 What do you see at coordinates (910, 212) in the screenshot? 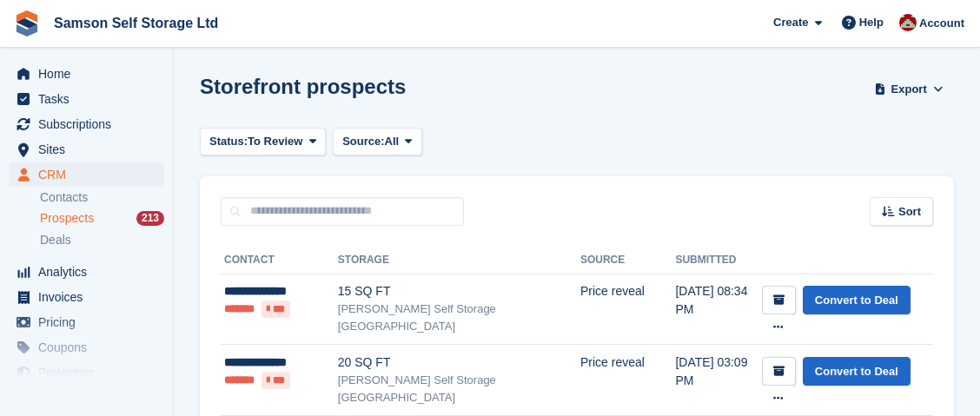
I see `span: Sort` at bounding box center [910, 212].